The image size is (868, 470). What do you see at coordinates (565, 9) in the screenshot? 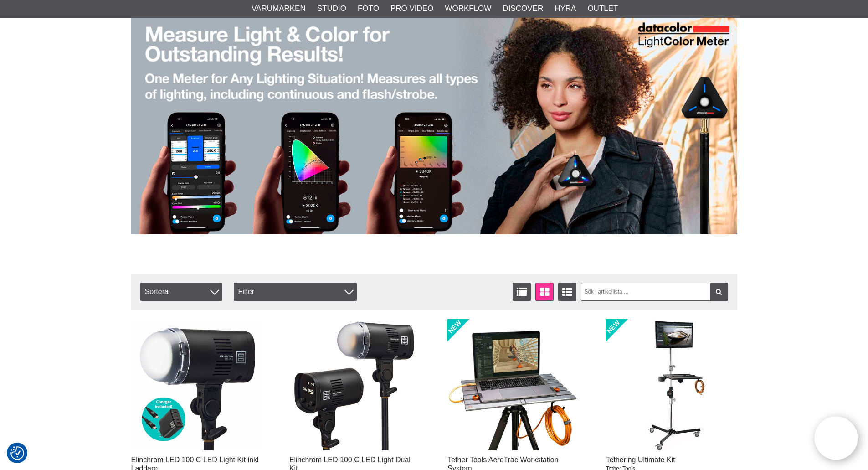
I see `a: Hyra` at bounding box center [565, 9].